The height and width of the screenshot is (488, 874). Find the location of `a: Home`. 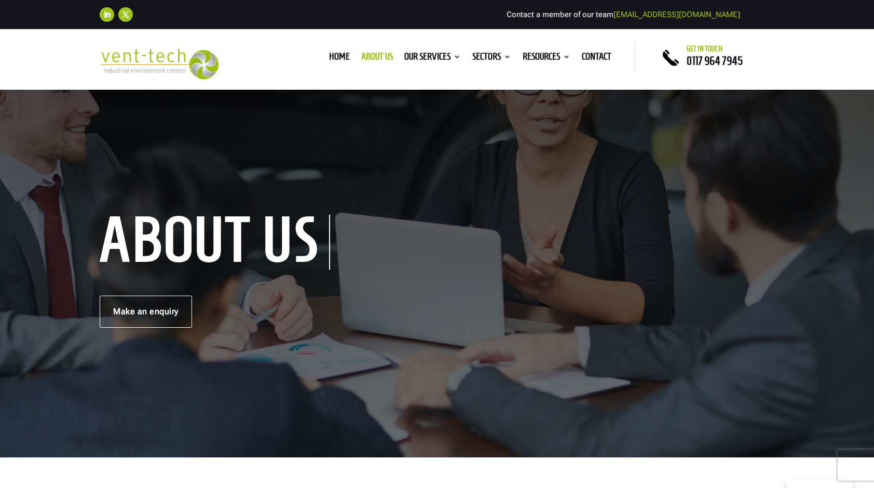

a: Home is located at coordinates (339, 59).